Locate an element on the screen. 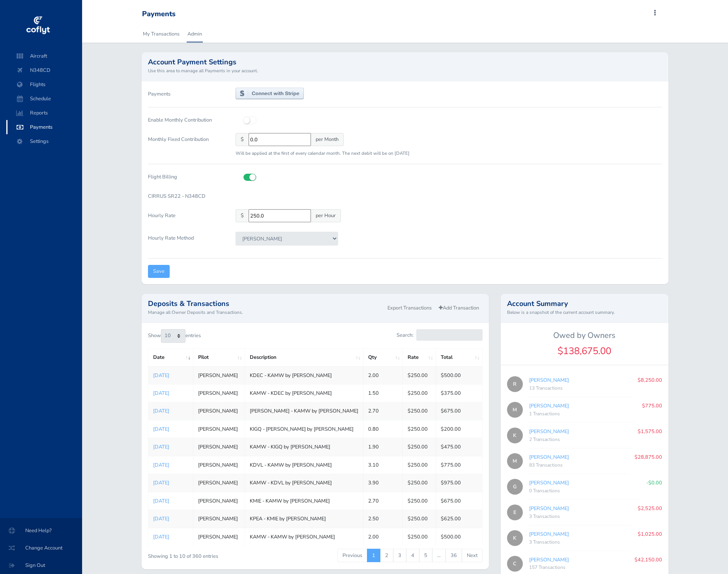 Image resolution: width=728 pixels, height=574 pixels. small: Manage all Owner Deposits and Transactions. is located at coordinates (266, 313).